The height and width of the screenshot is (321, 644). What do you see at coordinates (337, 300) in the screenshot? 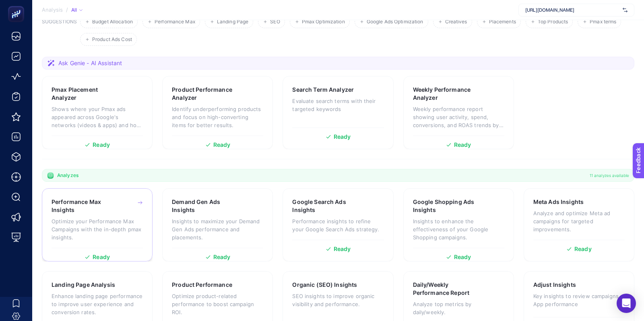
I see `p: SEO insights to improve organic visibility and performance.` at bounding box center [337, 300].